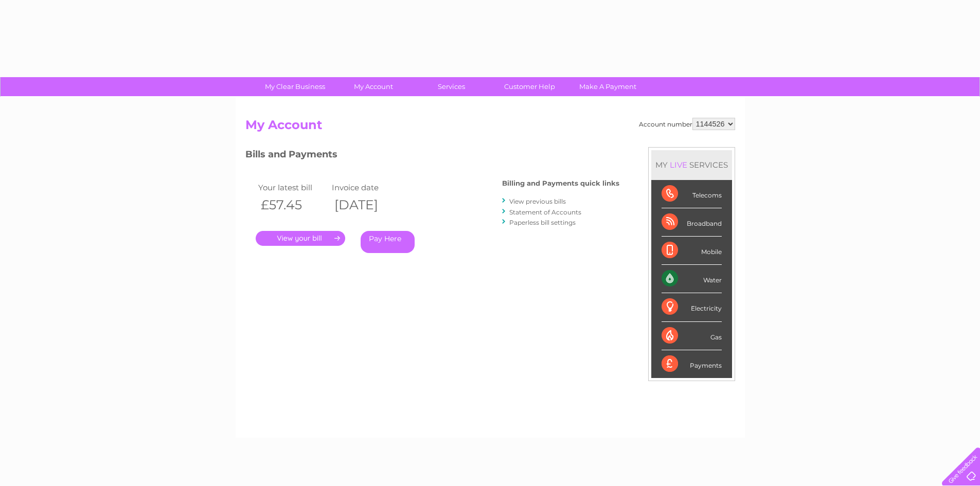  I want to click on a: View previous bills, so click(538, 201).